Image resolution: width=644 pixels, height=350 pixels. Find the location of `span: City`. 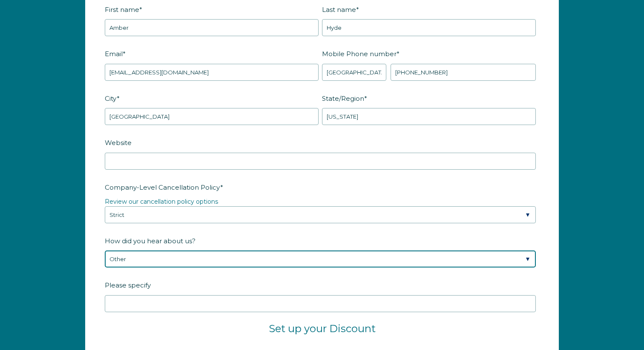

span: City is located at coordinates (111, 98).